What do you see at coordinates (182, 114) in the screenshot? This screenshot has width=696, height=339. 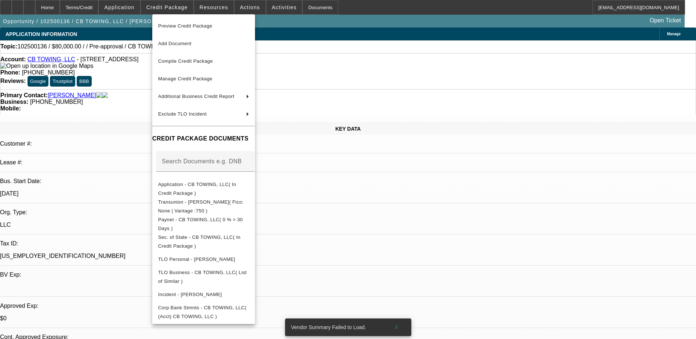 I see `span: Exclude TLO Incident` at bounding box center [182, 114].